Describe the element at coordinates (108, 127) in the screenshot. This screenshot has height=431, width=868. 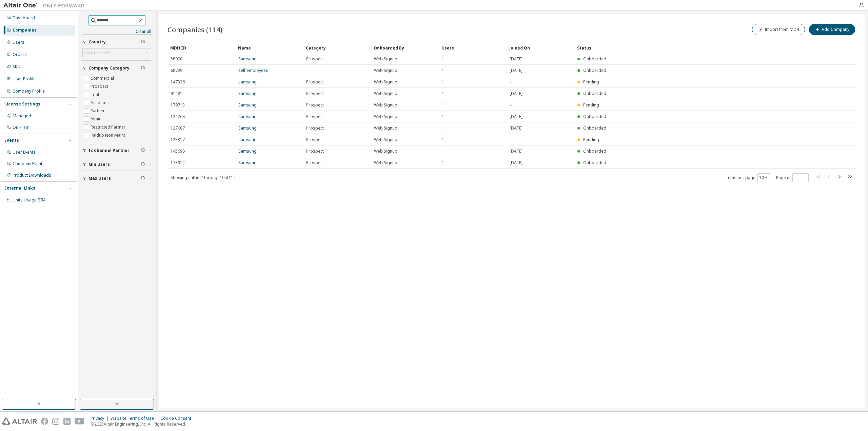
I see `label: Restricted Partner` at that location.